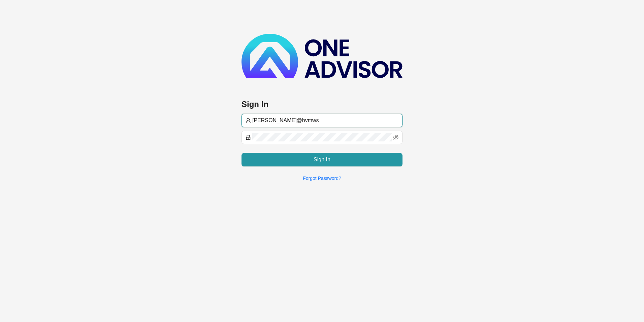  I want to click on a: Forgot Password?, so click(322, 178).